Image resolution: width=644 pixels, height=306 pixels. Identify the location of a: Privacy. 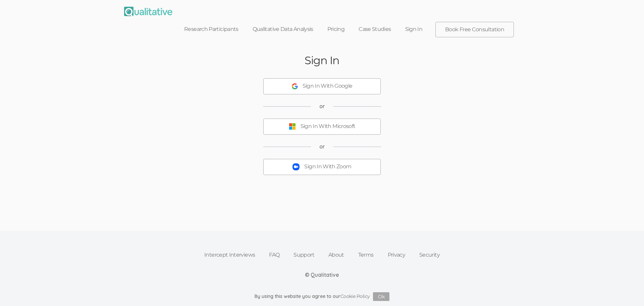
(397, 255).